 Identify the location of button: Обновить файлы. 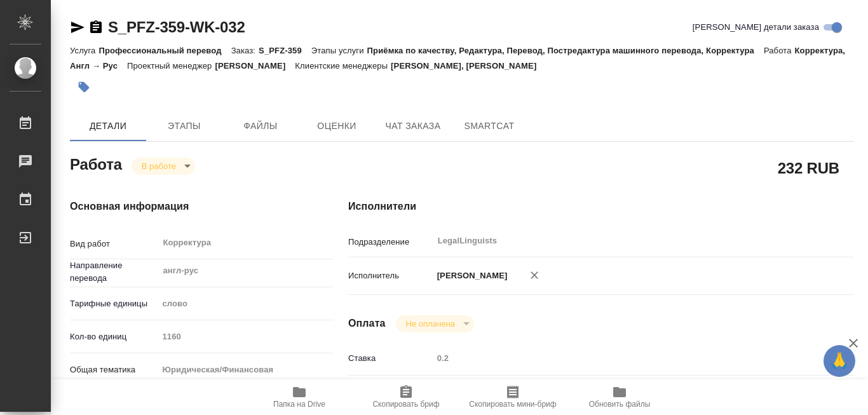
(619, 397).